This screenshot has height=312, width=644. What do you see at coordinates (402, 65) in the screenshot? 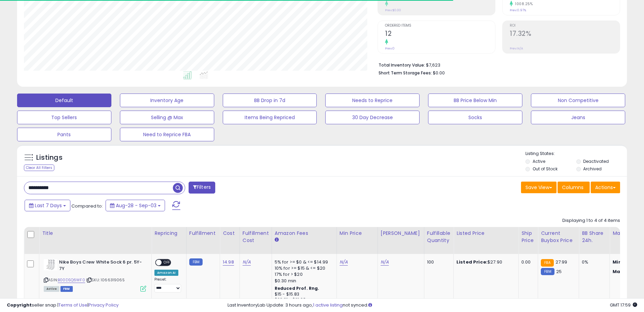
I see `b: Total Inventory Value:` at bounding box center [402, 65].